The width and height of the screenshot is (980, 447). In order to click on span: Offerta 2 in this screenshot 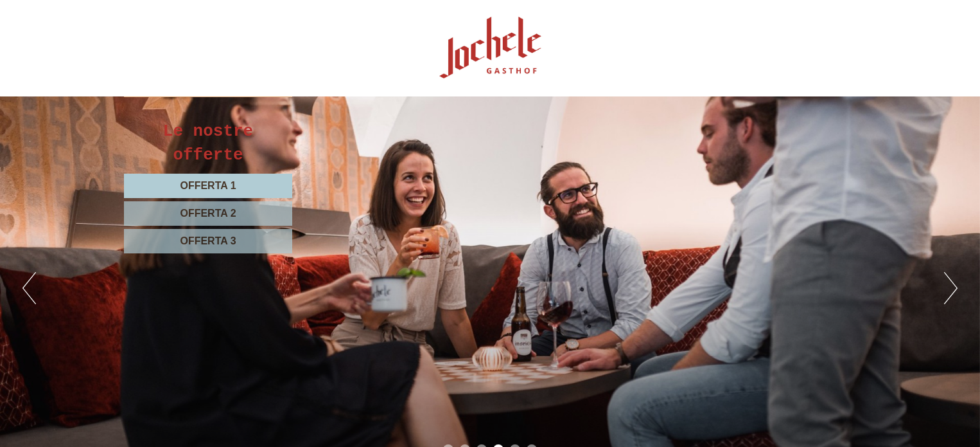, I will do `click(207, 213)`.